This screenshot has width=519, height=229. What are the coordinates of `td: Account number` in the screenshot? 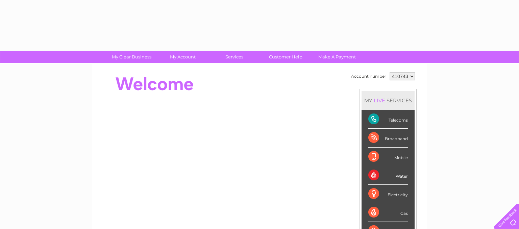 It's located at (368, 76).